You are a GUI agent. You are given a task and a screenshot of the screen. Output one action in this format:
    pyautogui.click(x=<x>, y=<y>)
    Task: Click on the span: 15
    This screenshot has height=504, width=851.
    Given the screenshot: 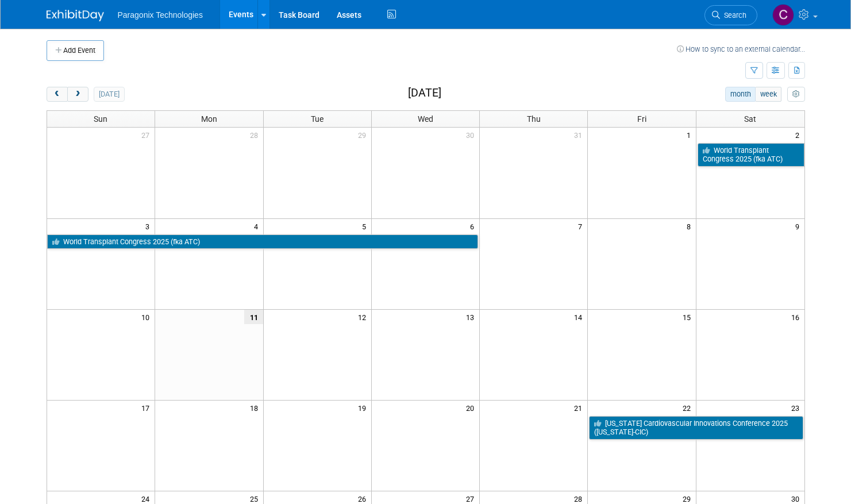 What is the action you would take?
    pyautogui.click(x=688, y=317)
    